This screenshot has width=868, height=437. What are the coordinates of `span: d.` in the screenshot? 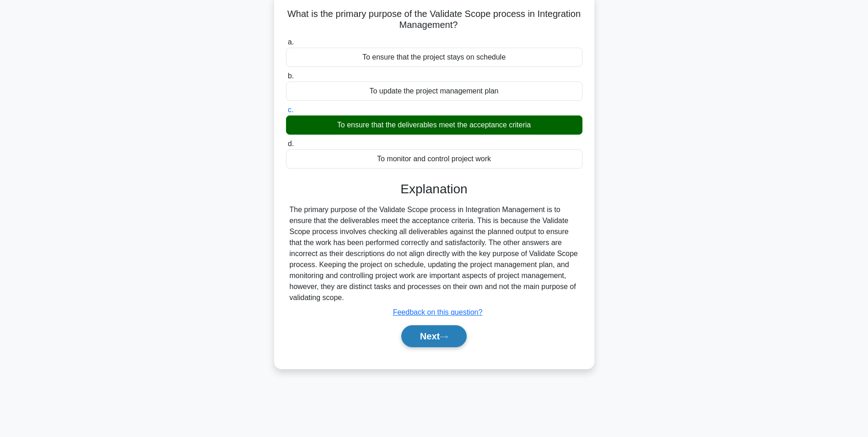 It's located at (291, 143).